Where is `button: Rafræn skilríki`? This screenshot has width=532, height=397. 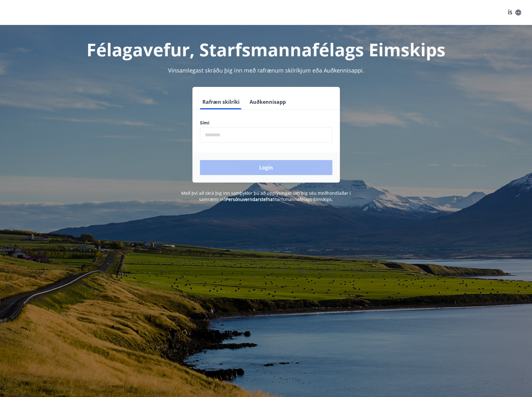 button: Rafræn skilríki is located at coordinates (221, 102).